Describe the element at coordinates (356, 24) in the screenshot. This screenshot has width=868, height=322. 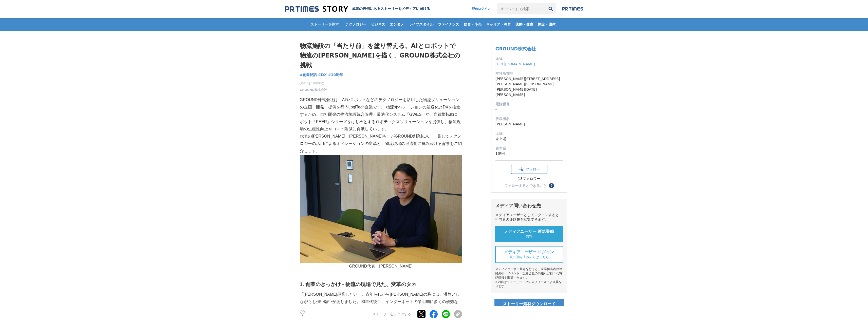
I see `span: テクノロジー` at that location.